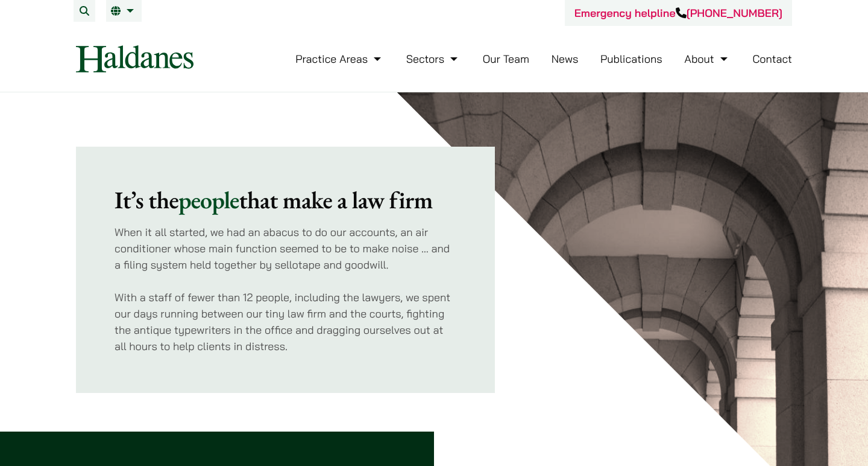  Describe the element at coordinates (631, 59) in the screenshot. I see `a: Publications` at that location.